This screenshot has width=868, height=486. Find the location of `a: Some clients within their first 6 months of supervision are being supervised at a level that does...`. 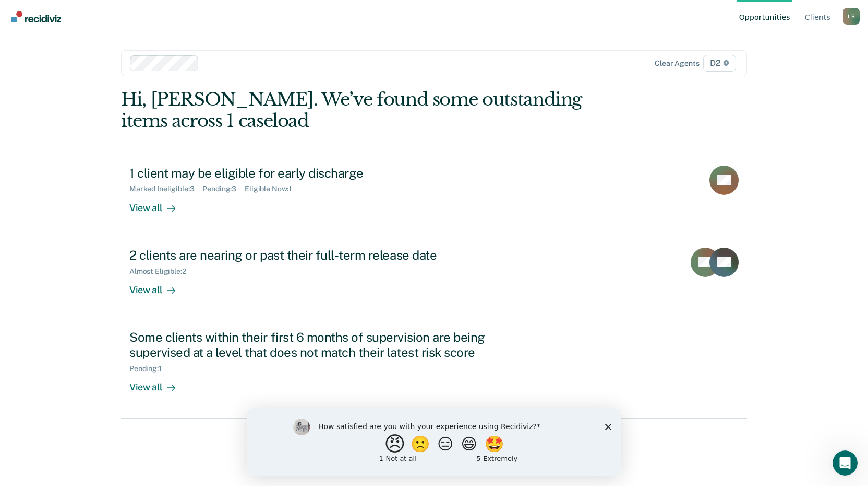

a: Some clients within their first 6 months of supervision are being supervised at a level that does... is located at coordinates (434, 370).